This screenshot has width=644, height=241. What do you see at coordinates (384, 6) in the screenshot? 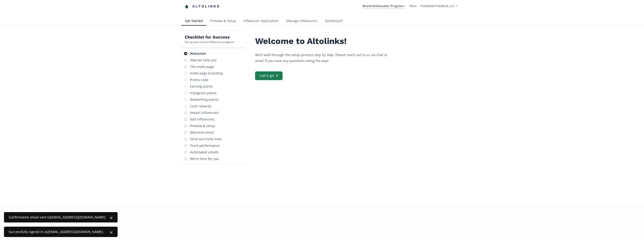
I see `a: Brand Ambassador Program` at bounding box center [384, 6].